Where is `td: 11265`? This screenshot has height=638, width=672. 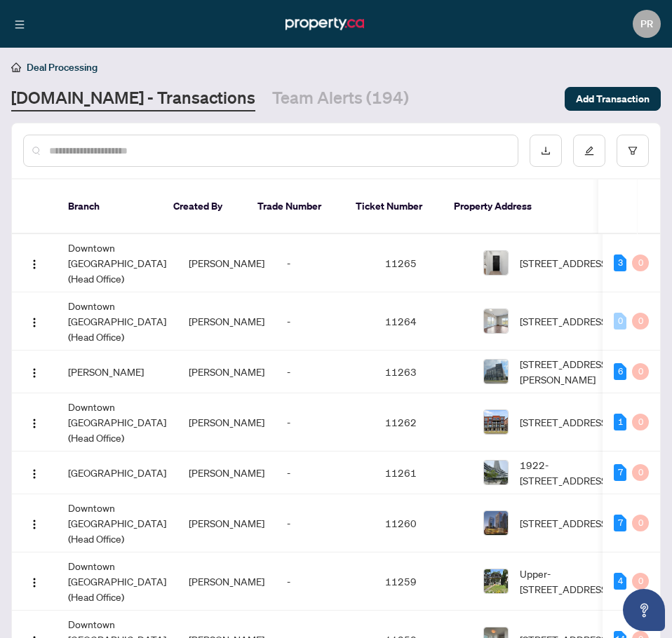
td: 11265 is located at coordinates (423, 263).